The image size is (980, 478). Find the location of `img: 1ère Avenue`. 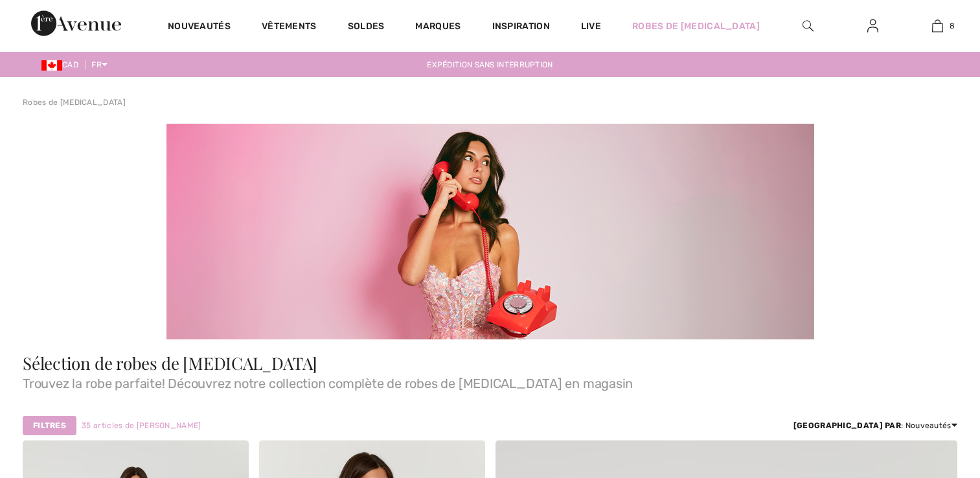

img: 1ère Avenue is located at coordinates (76, 24).